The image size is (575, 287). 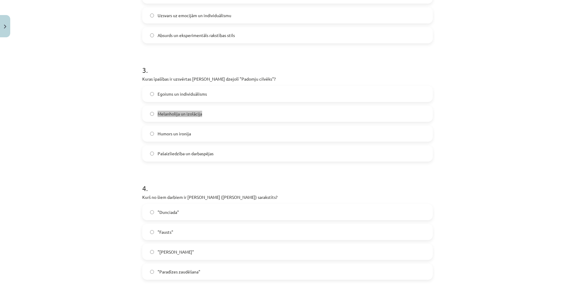 I want to click on span: "Dunciada", so click(x=168, y=212).